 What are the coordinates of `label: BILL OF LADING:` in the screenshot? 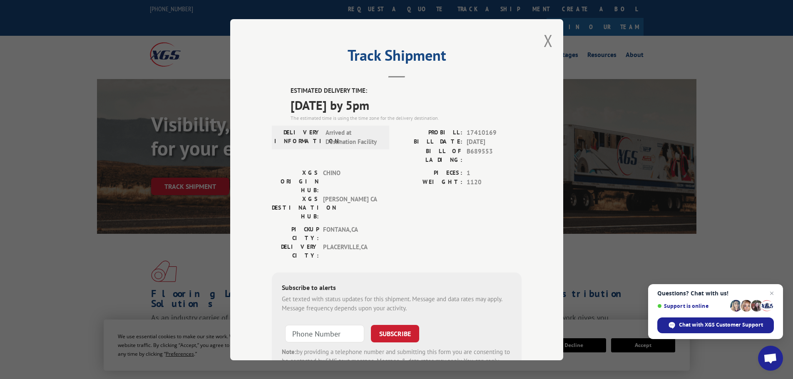 It's located at (430, 155).